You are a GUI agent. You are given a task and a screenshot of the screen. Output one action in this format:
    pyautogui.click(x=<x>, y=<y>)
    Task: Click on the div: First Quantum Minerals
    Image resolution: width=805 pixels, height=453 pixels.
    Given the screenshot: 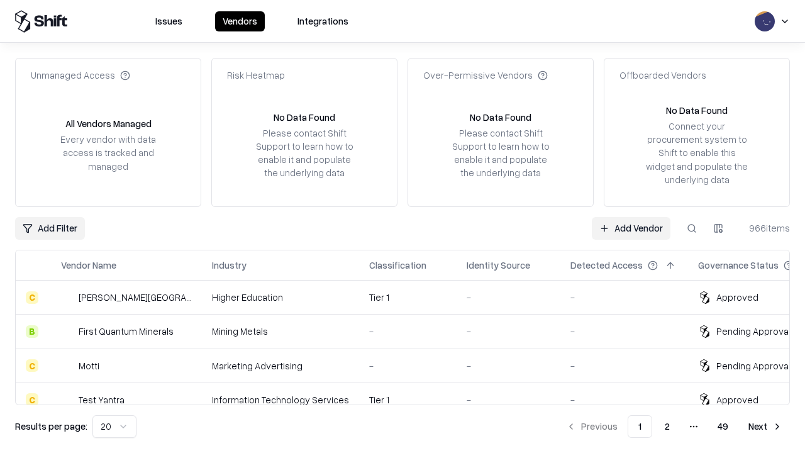 What is the action you would take?
    pyautogui.click(x=126, y=331)
    